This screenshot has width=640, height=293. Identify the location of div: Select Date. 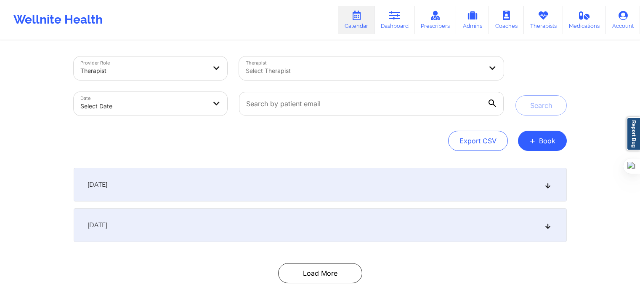
(144, 106).